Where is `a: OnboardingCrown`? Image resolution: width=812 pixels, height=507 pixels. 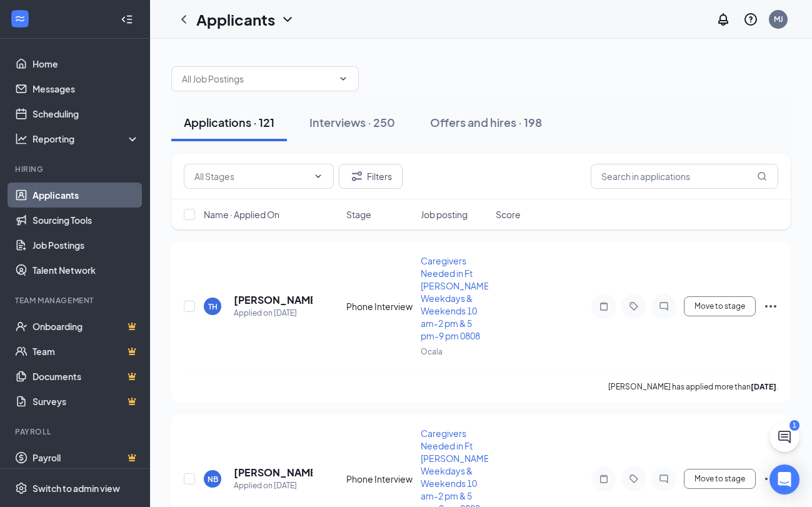
a: OnboardingCrown is located at coordinates (86, 326).